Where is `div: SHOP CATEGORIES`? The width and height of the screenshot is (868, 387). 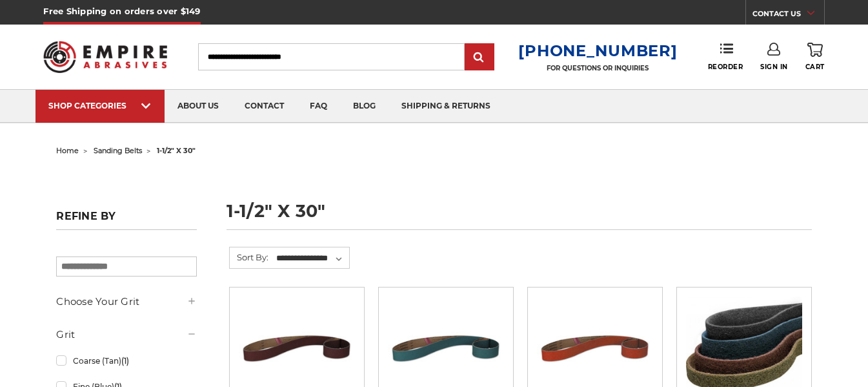
div: SHOP CATEGORIES is located at coordinates (100, 105).